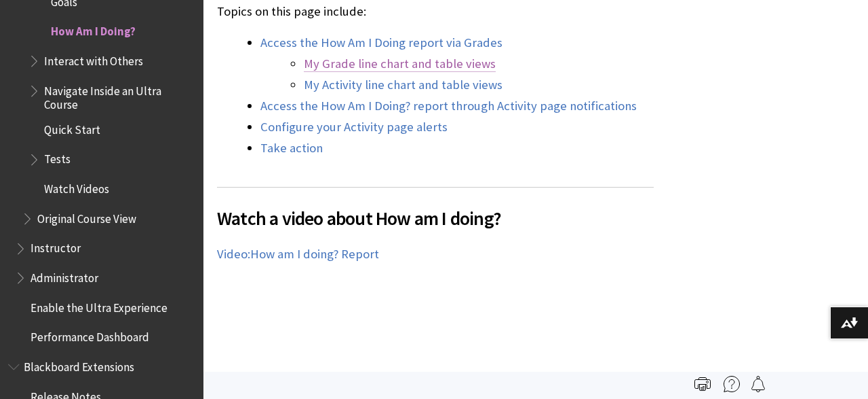 This screenshot has height=399, width=868. What do you see at coordinates (298, 254) in the screenshot?
I see `a: Video:How am I doing? Report` at bounding box center [298, 254].